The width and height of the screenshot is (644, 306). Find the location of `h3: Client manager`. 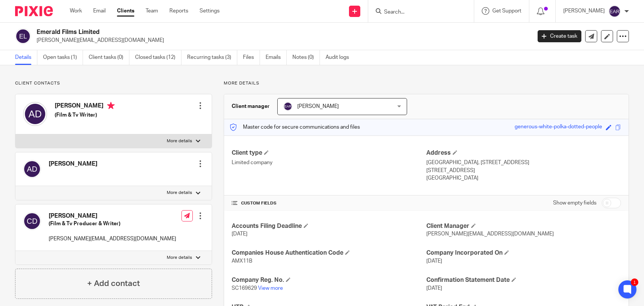

h3: Client manager is located at coordinates (250, 106).